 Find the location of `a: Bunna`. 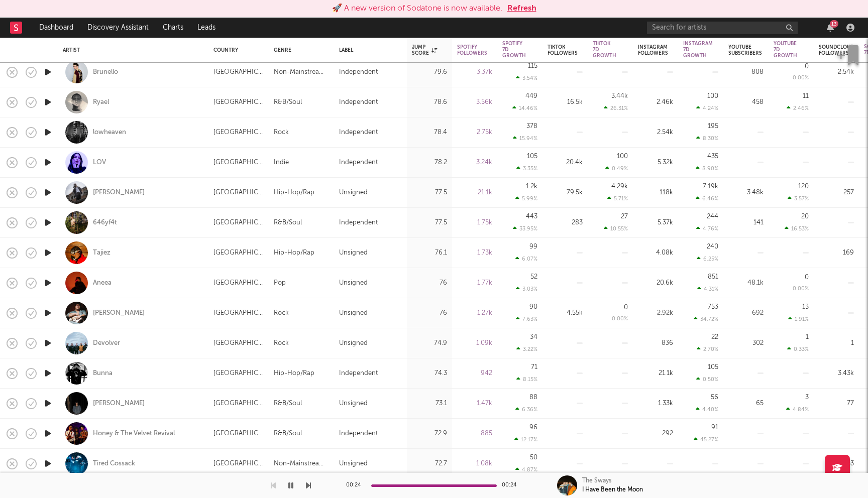

a: Bunna is located at coordinates (103, 374).